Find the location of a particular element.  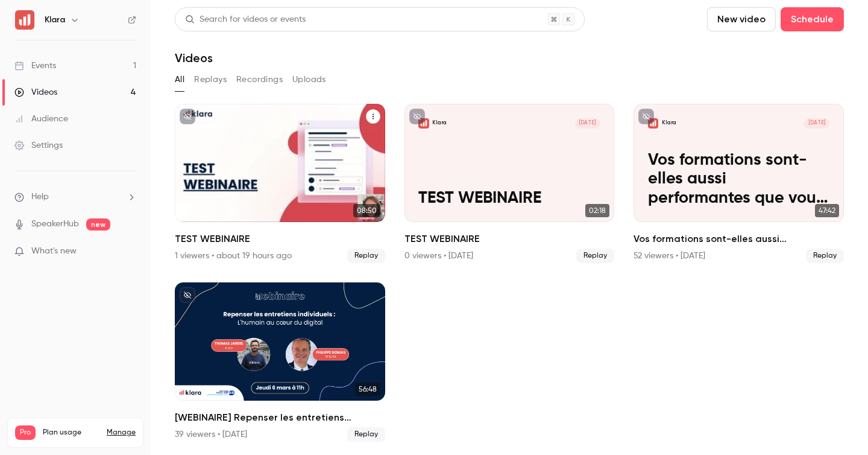

p: Vos formations sont-elles aussi performantes que vous le croyez ? is located at coordinates (739, 179).